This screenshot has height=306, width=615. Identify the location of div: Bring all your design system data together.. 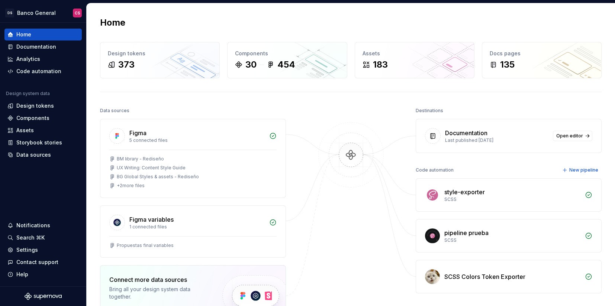
(159, 293).